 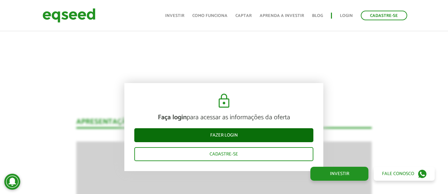 I want to click on a: Blog, so click(x=317, y=16).